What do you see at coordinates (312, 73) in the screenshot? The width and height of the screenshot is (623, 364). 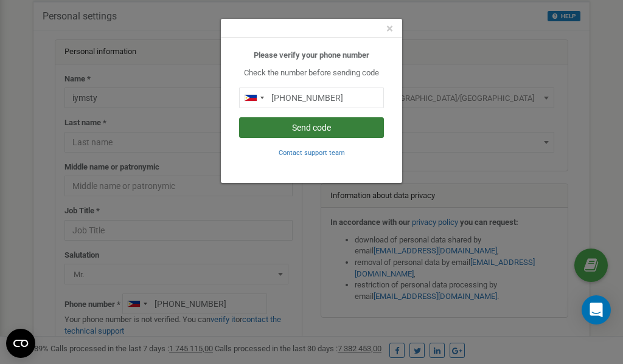 I see `p: Check the number before sending code` at bounding box center [312, 73].